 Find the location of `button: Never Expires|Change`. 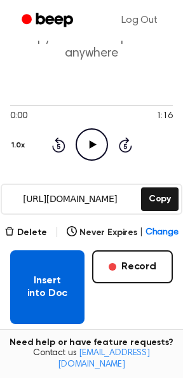

button: Never Expires|Change is located at coordinates (123, 233).